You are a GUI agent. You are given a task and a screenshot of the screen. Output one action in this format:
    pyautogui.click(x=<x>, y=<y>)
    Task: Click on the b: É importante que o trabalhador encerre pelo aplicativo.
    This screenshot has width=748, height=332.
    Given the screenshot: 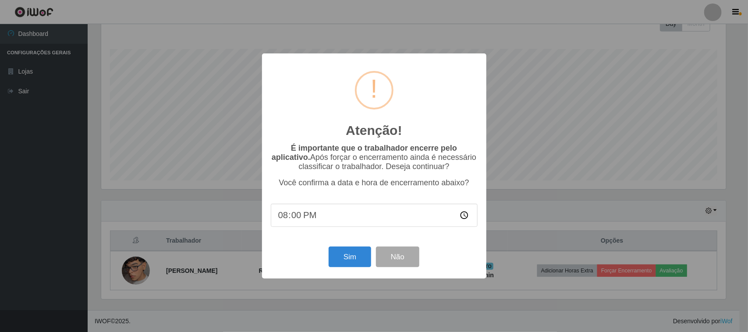 What is the action you would take?
    pyautogui.click(x=364, y=152)
    